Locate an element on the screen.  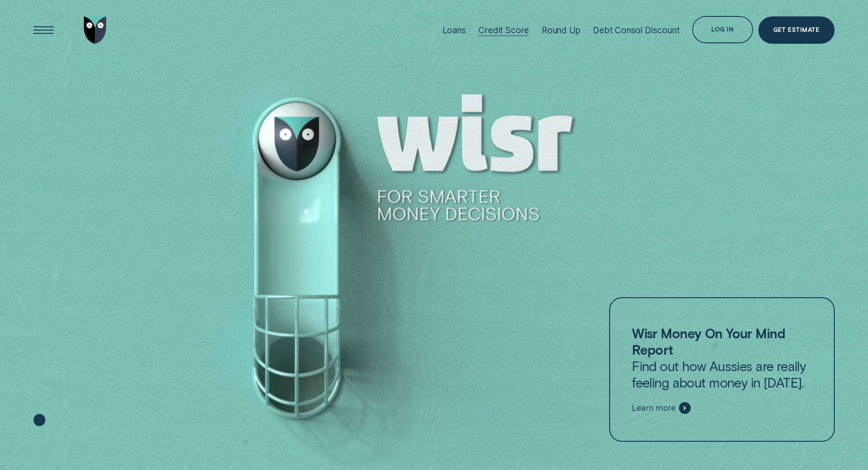
button: Log in is located at coordinates (723, 29).